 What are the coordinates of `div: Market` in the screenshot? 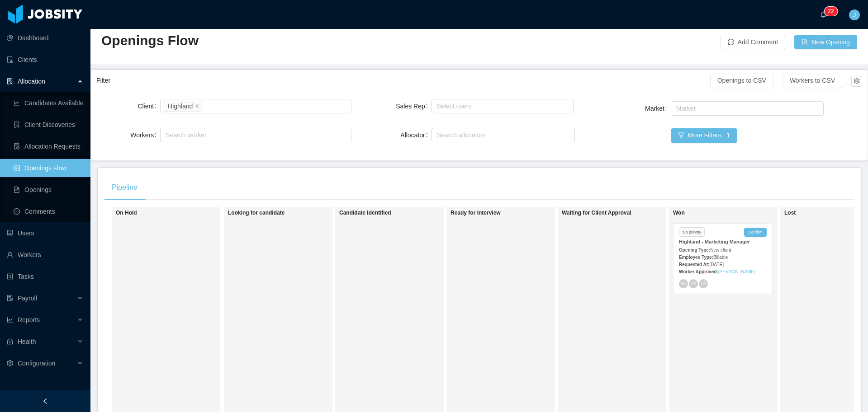 It's located at (746, 108).